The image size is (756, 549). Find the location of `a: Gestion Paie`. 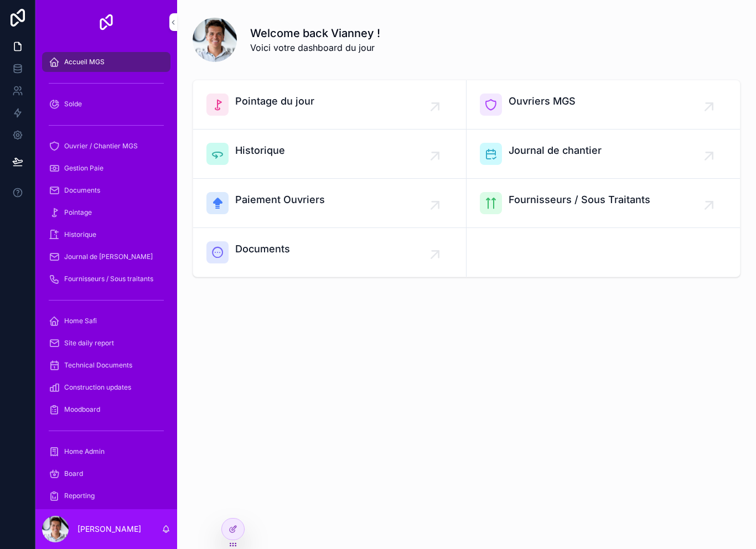

a: Gestion Paie is located at coordinates (106, 168).